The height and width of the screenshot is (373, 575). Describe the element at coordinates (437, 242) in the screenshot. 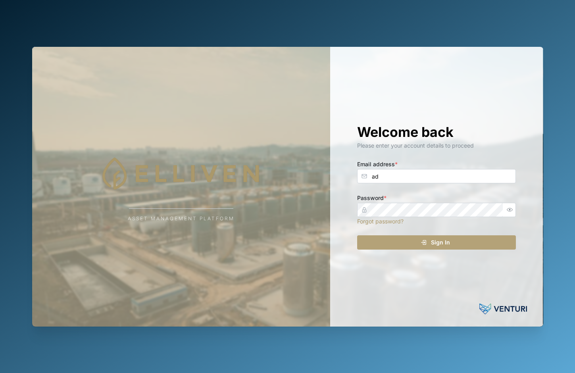

I see `button: Sign In` at that location.